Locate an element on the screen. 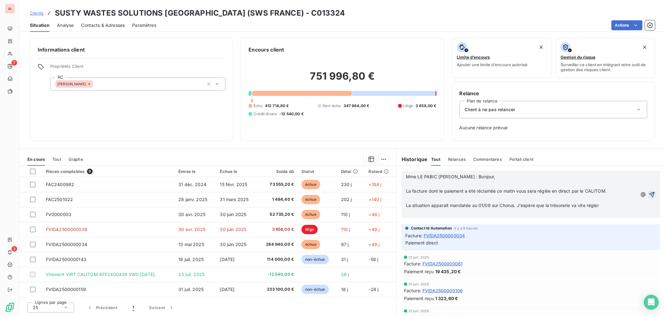 The image size is (665, 316). span: +140 j is located at coordinates (375, 199).